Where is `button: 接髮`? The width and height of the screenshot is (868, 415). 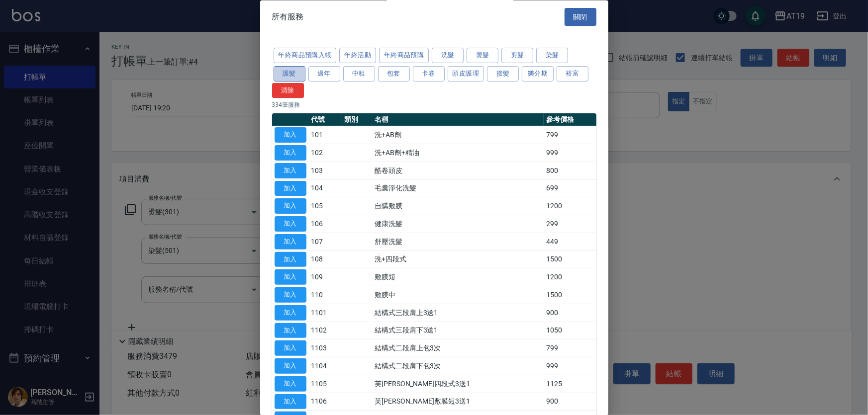 button: 接髮 is located at coordinates (502, 73).